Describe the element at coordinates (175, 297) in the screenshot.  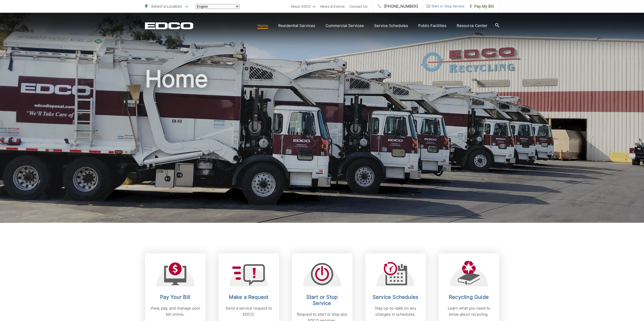
I see `h2: Pay Your Bill` at that location.